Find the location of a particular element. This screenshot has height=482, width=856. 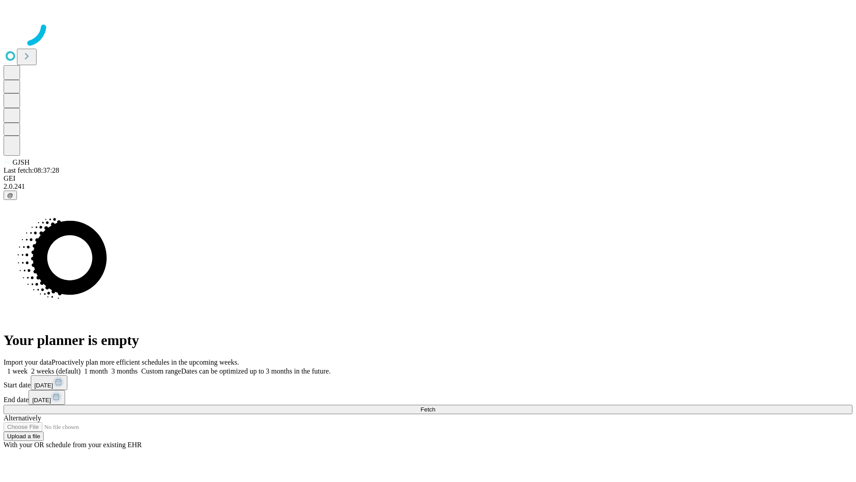

h1: Your planner is empty is located at coordinates (428, 340).